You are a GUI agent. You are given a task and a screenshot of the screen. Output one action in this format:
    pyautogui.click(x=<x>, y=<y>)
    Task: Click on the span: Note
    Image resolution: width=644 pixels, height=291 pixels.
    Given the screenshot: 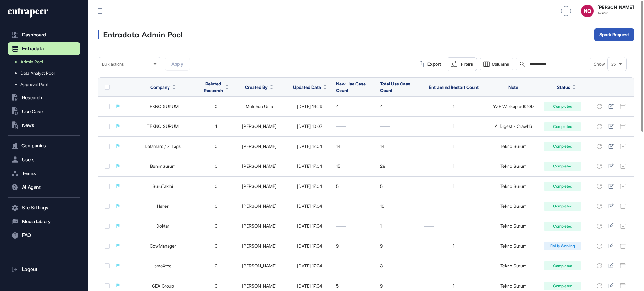 What is the action you would take?
    pyautogui.click(x=513, y=87)
    